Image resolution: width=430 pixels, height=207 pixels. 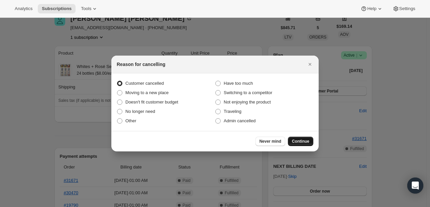 What do you see at coordinates (131, 120) in the screenshot?
I see `span: Other` at bounding box center [131, 120].